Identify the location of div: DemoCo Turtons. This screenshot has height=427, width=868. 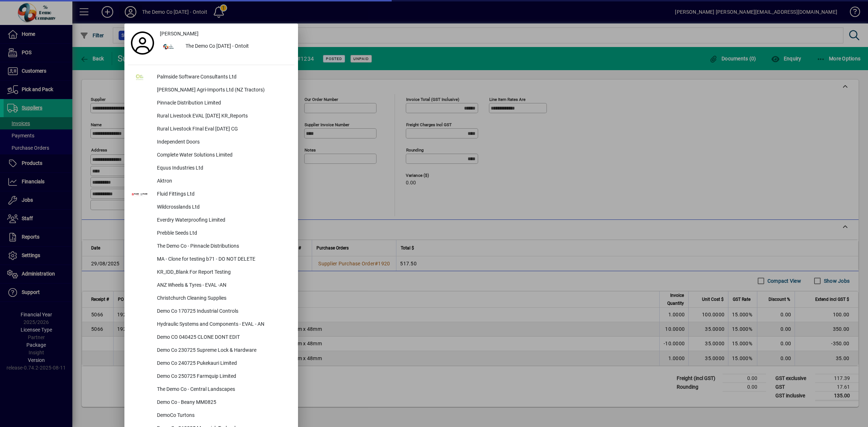
(223, 416).